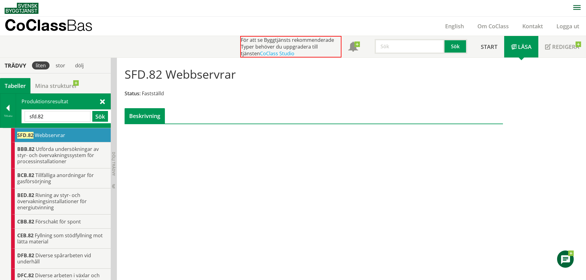 This screenshot has height=280, width=586. Describe the element at coordinates (180, 74) in the screenshot. I see `h1: SFD.82 Webbservrar` at that location.